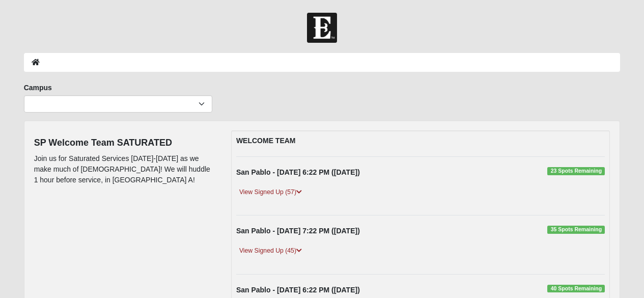 The image size is (644, 298). I want to click on label: Campus, so click(38, 88).